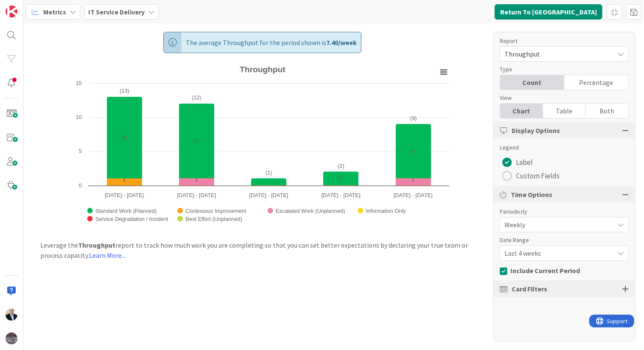  Describe the element at coordinates (560, 240) in the screenshot. I see `div: Date Range` at that location.